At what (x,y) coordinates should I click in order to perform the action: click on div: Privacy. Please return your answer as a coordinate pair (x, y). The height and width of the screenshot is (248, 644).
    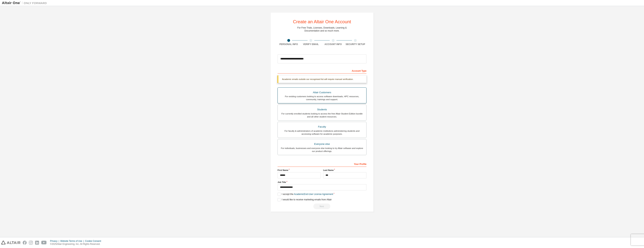
    Looking at the image, I should click on (55, 241).